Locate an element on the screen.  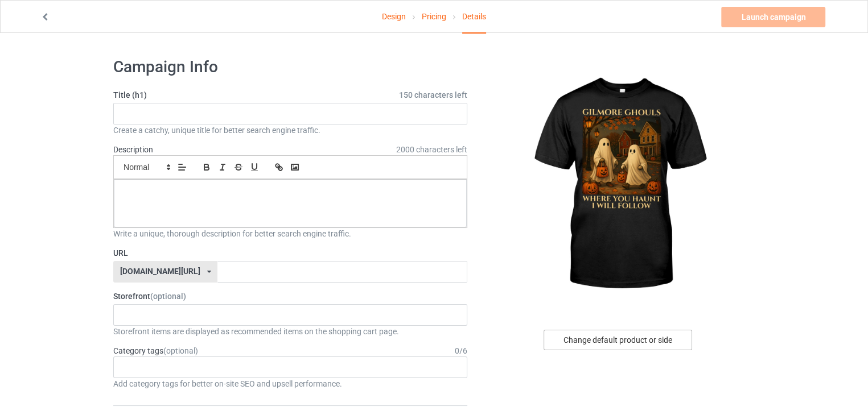
div: Storefront items are displayed as recommended items on the shopping cart page. is located at coordinates (290, 331).